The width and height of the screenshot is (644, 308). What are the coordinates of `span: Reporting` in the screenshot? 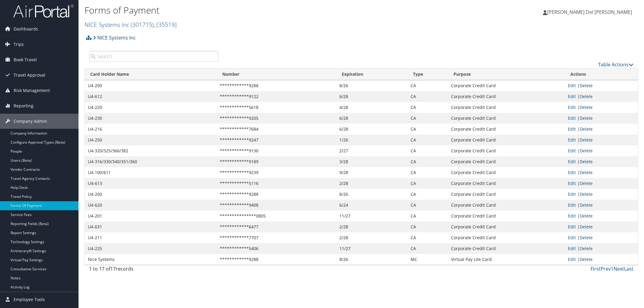 It's located at (23, 106).